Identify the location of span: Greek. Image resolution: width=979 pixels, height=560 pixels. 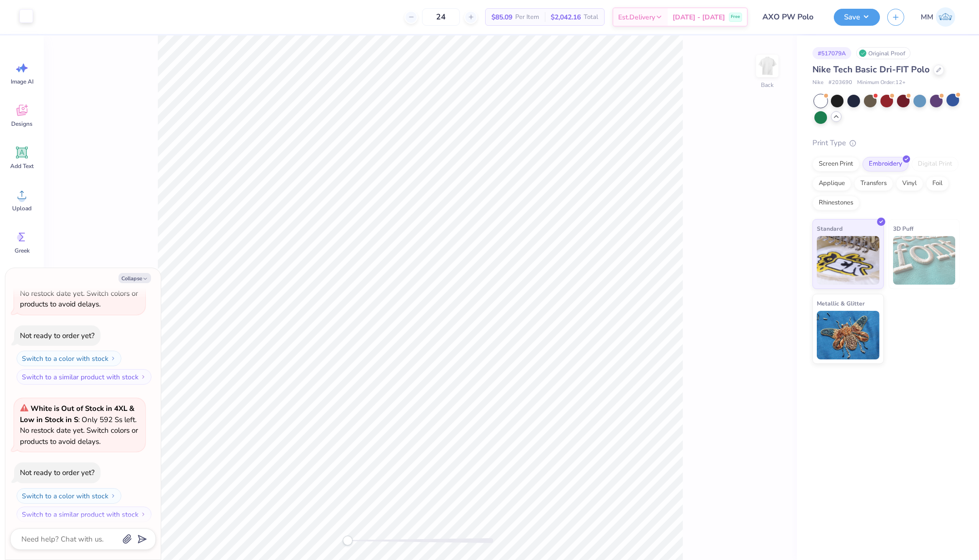
(22, 251).